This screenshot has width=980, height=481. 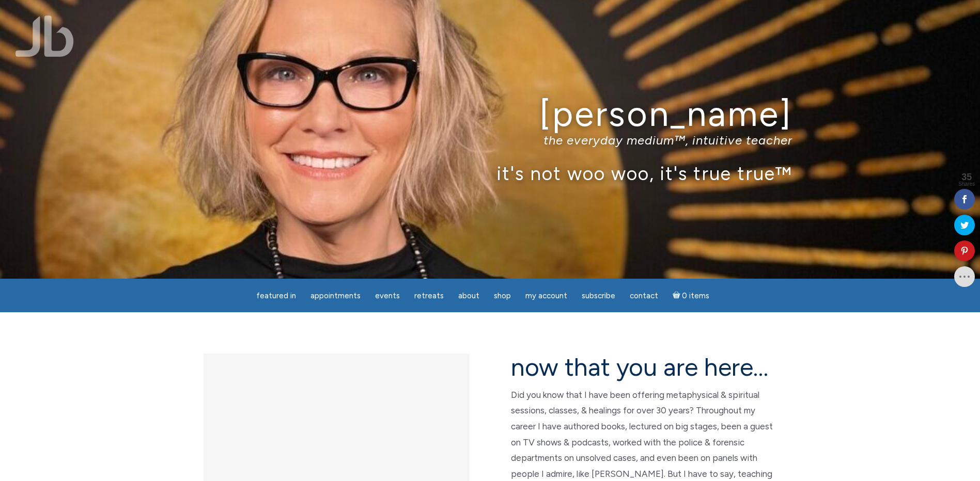 I want to click on p: the everyday medium™, intuitive teacher, so click(x=490, y=140).